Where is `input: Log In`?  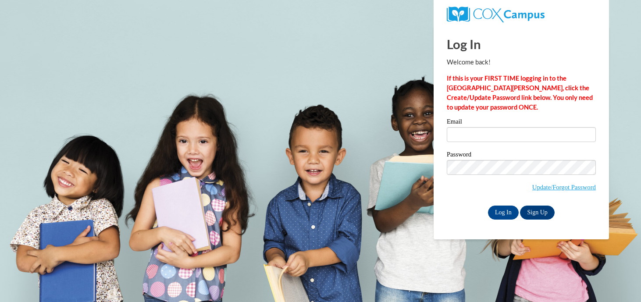
input: Log In is located at coordinates (504, 213).